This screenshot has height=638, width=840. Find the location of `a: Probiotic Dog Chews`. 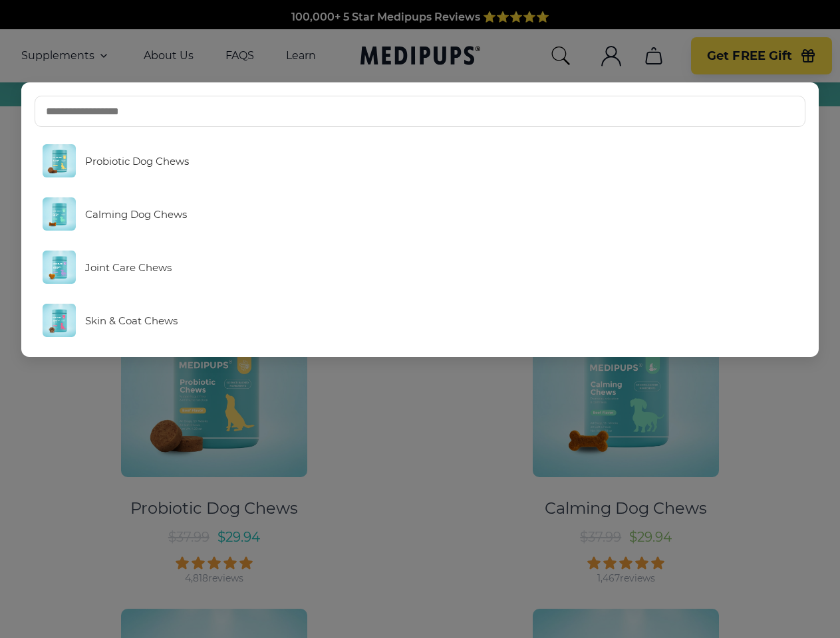

a: Probiotic Dog Chews is located at coordinates (420, 161).